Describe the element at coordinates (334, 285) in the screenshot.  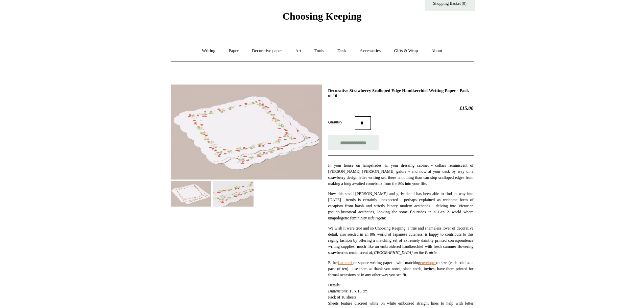
I see `span: Details:` at that location.